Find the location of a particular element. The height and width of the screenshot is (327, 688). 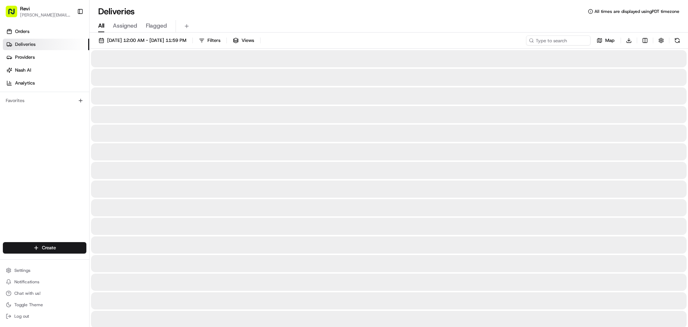

span: Chat with us! is located at coordinates (27, 293).